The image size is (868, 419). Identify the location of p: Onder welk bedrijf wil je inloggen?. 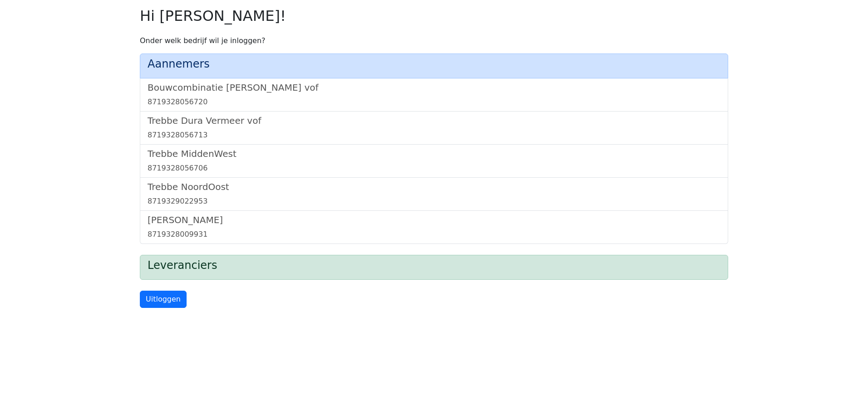
(434, 41).